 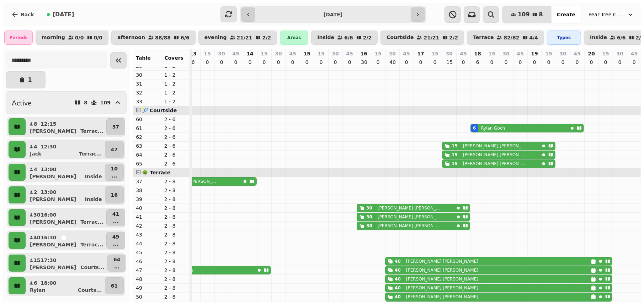 What do you see at coordinates (147, 235) in the screenshot?
I see `p: 43` at bounding box center [147, 235].